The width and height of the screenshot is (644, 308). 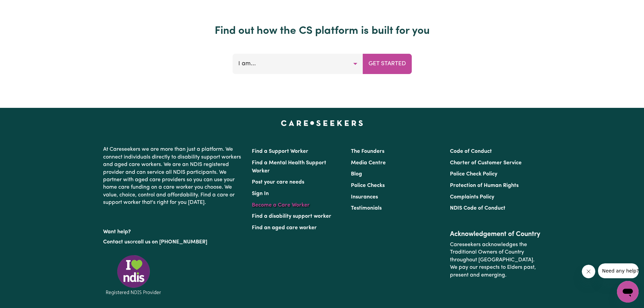 What do you see at coordinates (278, 182) in the screenshot?
I see `a: Post your care needs` at bounding box center [278, 182].